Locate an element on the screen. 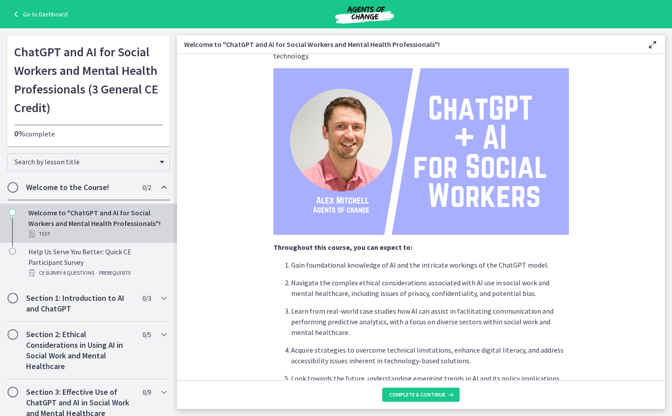  span: PREREQUISITE is located at coordinates (115, 273).